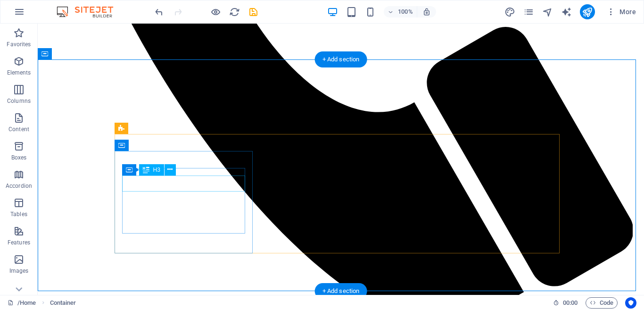 Image resolution: width=644 pixels, height=310 pixels. What do you see at coordinates (253, 12) in the screenshot?
I see `button: save` at bounding box center [253, 12].